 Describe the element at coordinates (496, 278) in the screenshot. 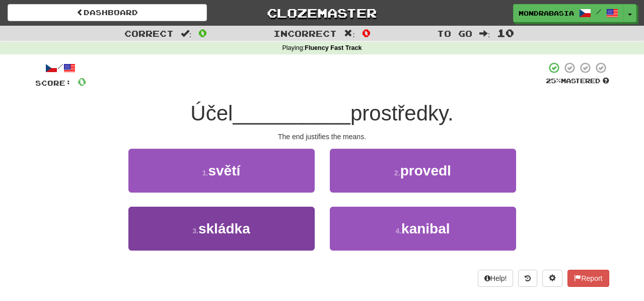

I see `button: Help!` at that location.